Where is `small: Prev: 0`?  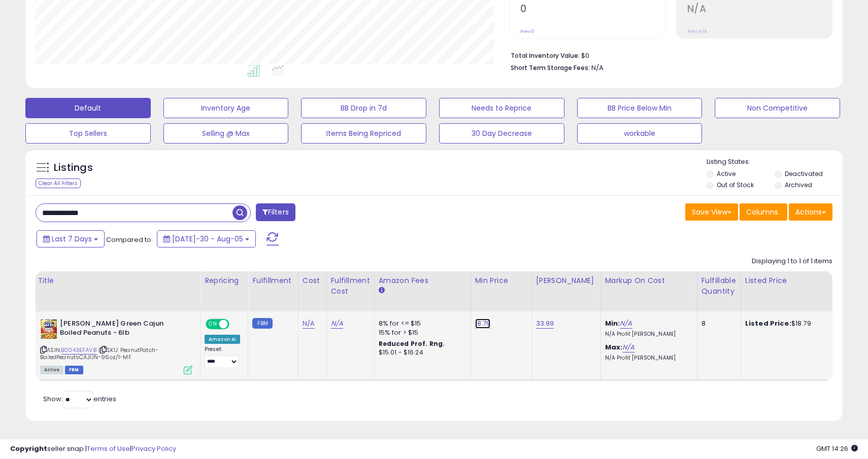 small: Prev: 0 is located at coordinates (527, 32).